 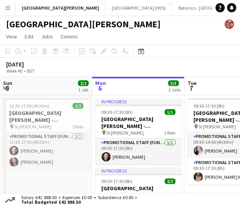 What do you see at coordinates (47, 37) in the screenshot?
I see `a: Jobs` at bounding box center [47, 37].